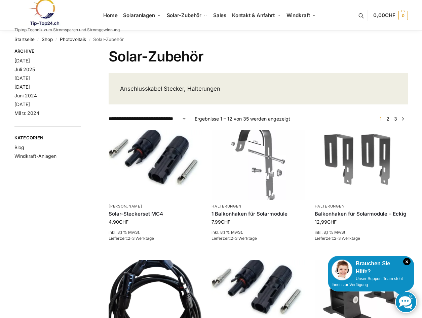  What do you see at coordinates (298, 15) in the screenshot?
I see `span: Windkraft` at bounding box center [298, 15].